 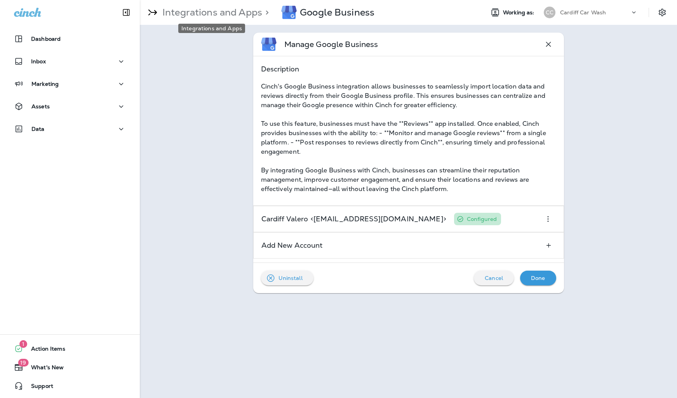 What do you see at coordinates (70, 386) in the screenshot?
I see `button: Support` at bounding box center [70, 386].